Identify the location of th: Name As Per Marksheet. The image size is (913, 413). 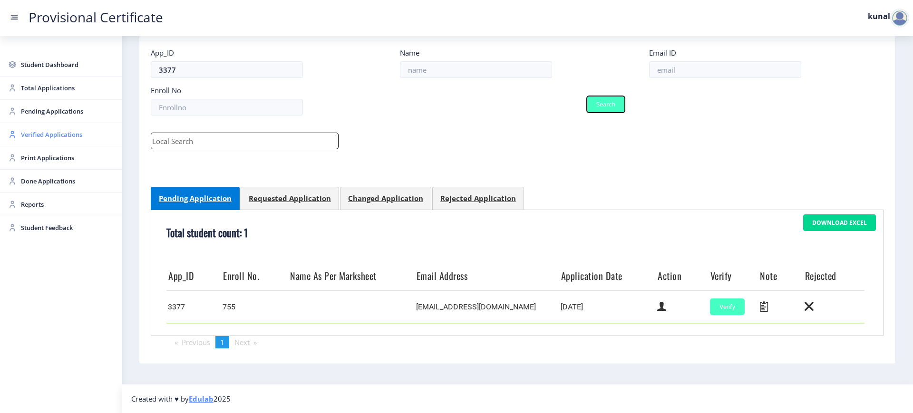
(351, 276).